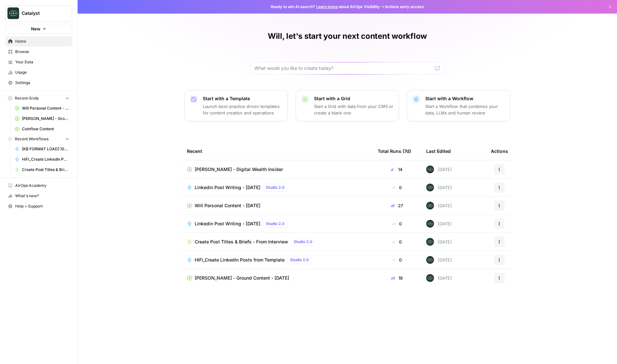  I want to click on div: 14, so click(397, 169).